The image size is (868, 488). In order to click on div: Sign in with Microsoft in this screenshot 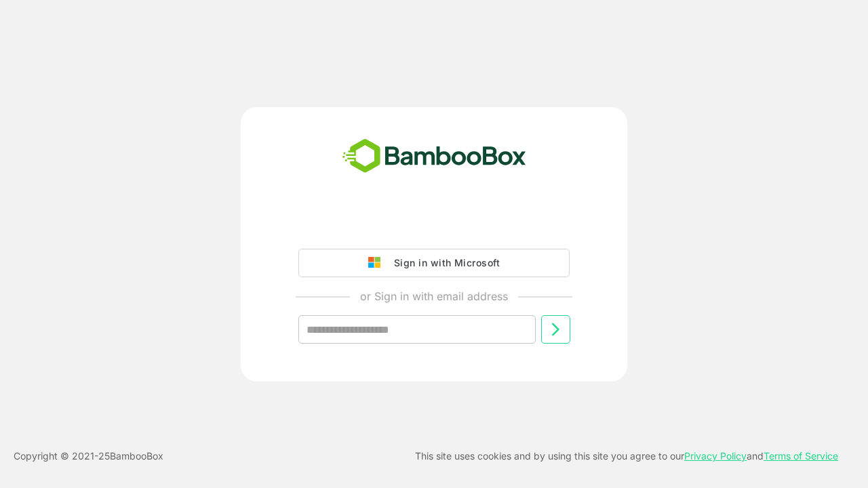, I will do `click(443, 263)`.